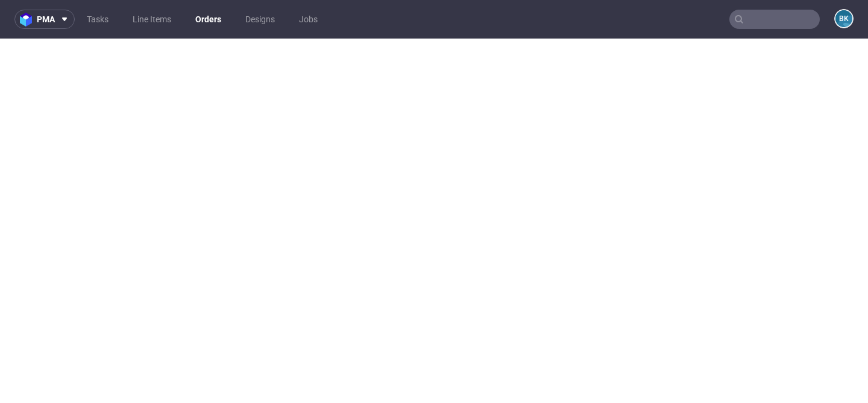 The height and width of the screenshot is (403, 868). Describe the element at coordinates (44, 19) in the screenshot. I see `button: pma` at that location.